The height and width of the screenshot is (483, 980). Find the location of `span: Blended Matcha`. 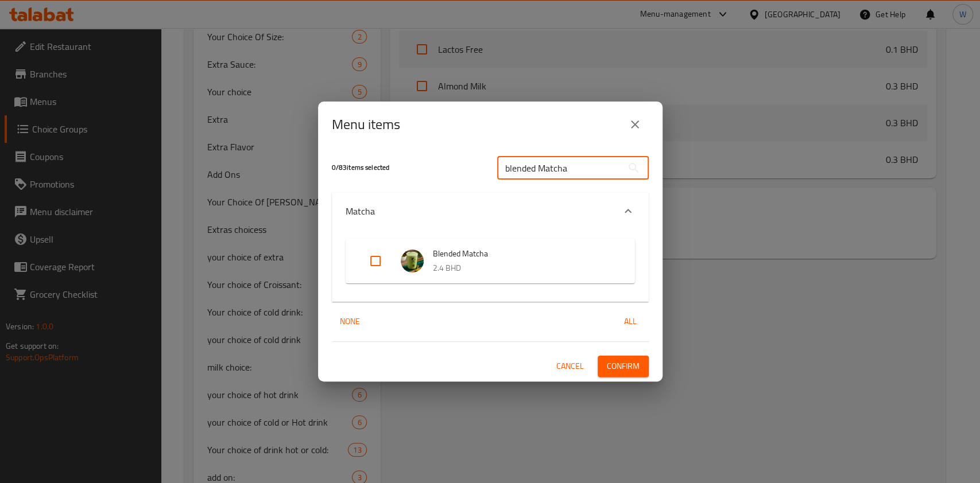

span: Blended Matcha is located at coordinates (522, 254).